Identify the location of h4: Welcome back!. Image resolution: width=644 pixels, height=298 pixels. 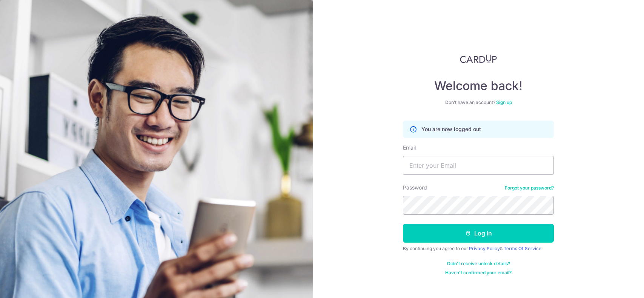
(478, 86).